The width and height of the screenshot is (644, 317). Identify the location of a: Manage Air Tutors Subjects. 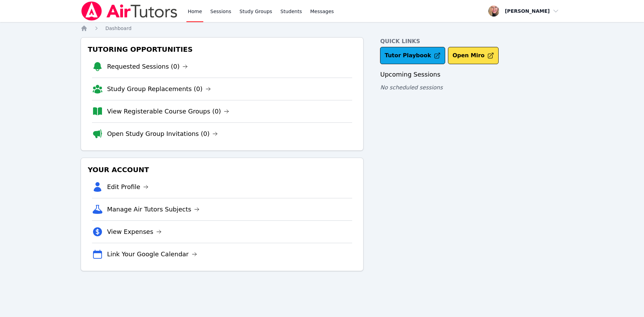
(154, 209).